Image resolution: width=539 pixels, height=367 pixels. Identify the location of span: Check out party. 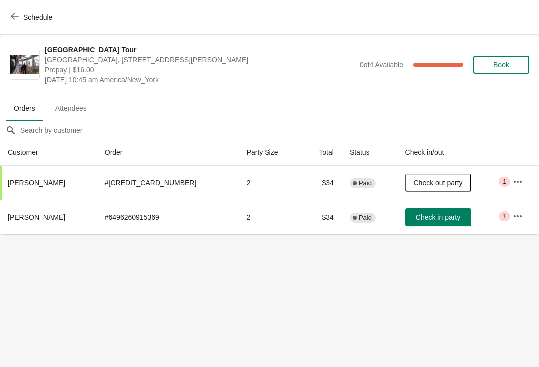
(438, 183).